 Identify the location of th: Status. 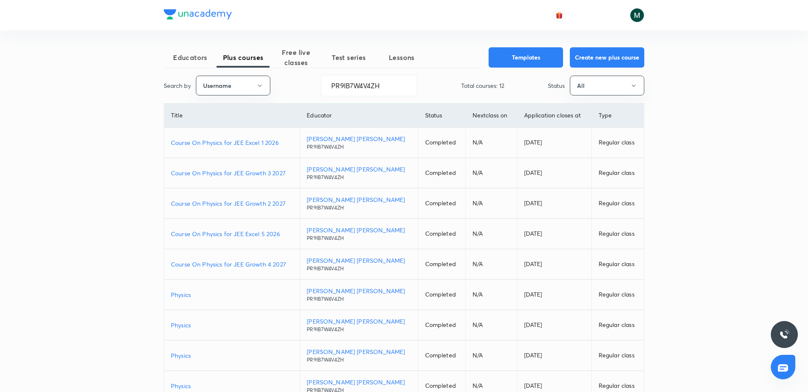
(441, 115).